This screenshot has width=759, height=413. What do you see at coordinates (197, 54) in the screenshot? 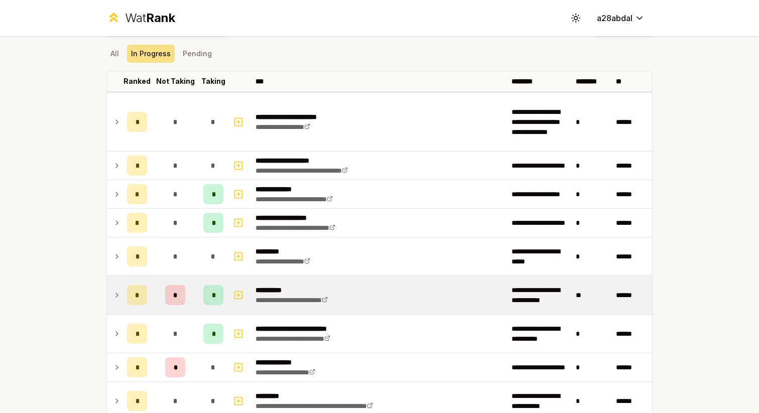
I see `button: Pending` at bounding box center [197, 54].